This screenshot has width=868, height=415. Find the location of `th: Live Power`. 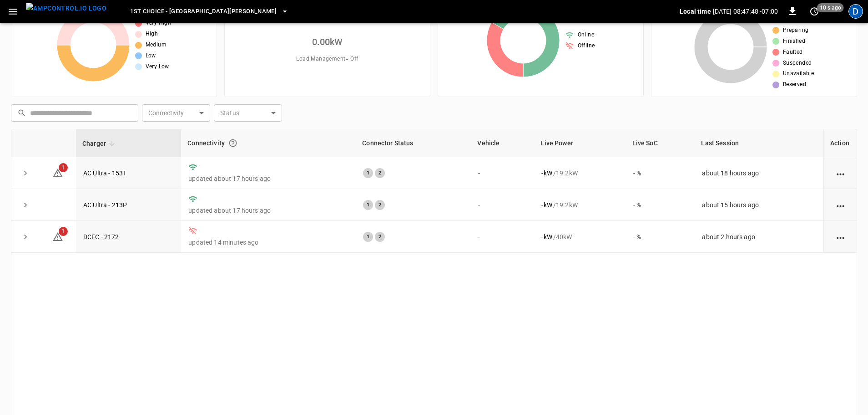

th: Live Power is located at coordinates (580, 143).